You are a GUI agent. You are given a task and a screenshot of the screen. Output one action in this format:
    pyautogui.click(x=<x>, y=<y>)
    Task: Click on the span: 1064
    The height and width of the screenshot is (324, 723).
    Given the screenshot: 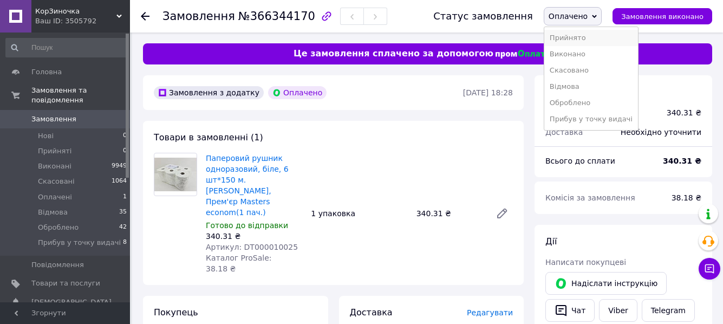 What is the action you would take?
    pyautogui.click(x=119, y=181)
    